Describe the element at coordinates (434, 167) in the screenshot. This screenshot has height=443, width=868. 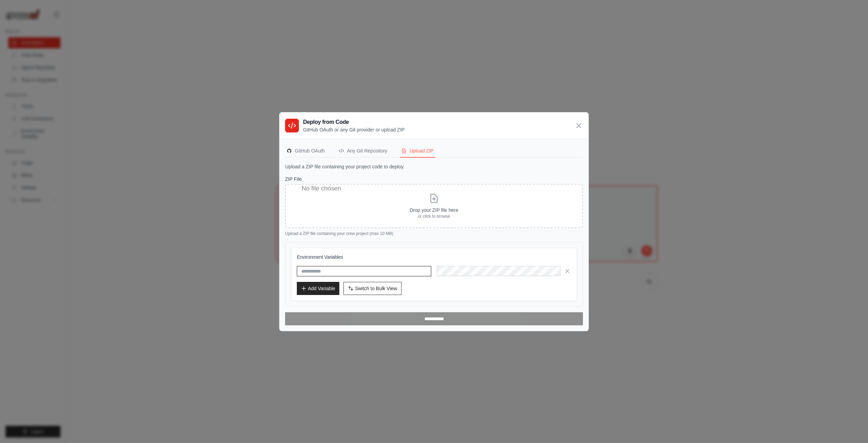
I see `p: Upload a ZIP file containing your project code to deploy.` at that location.